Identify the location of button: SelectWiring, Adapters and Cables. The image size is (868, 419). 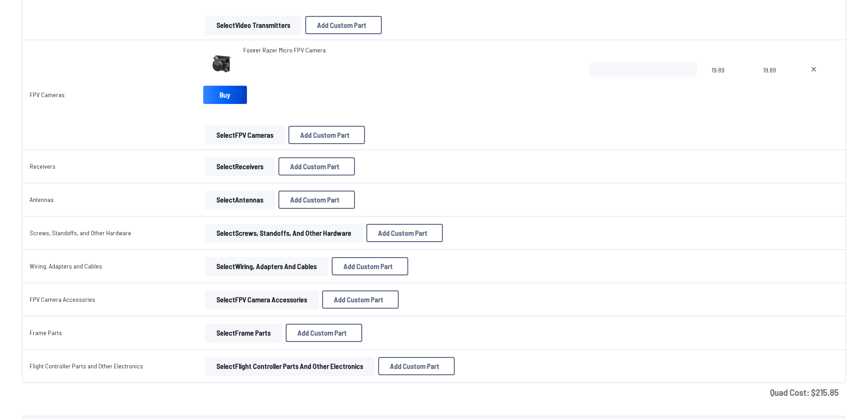
(266, 266).